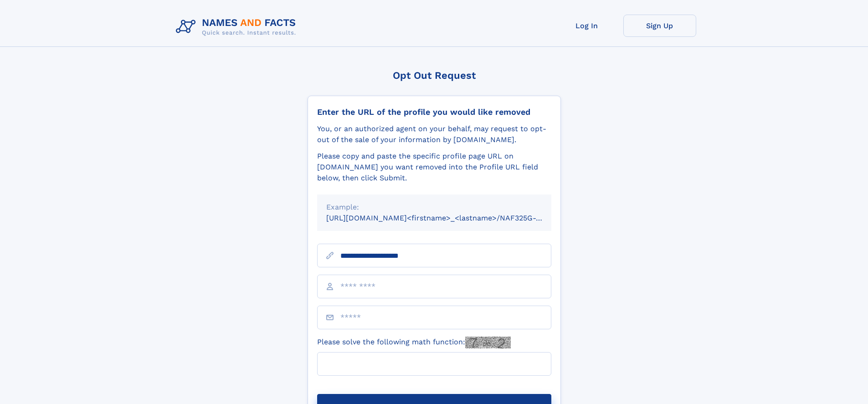 The height and width of the screenshot is (404, 868). What do you see at coordinates (660, 25) in the screenshot?
I see `a: Sign Up` at bounding box center [660, 25].